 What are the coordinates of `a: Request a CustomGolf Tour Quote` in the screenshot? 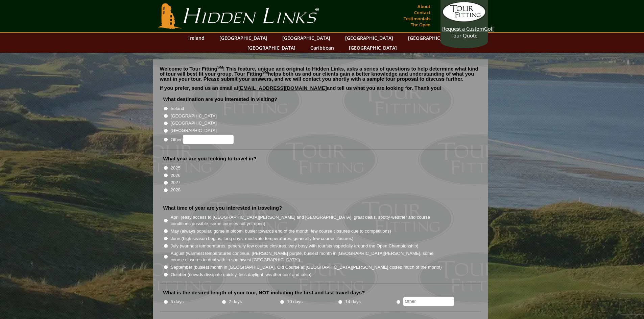 It's located at (464, 20).